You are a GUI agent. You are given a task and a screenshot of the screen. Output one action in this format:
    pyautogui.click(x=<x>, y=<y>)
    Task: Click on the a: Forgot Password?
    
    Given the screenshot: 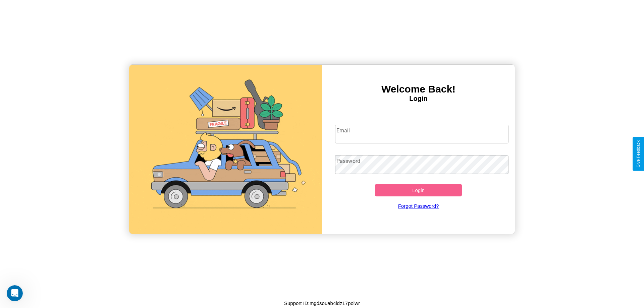 What is the action you would take?
    pyautogui.click(x=418, y=206)
    